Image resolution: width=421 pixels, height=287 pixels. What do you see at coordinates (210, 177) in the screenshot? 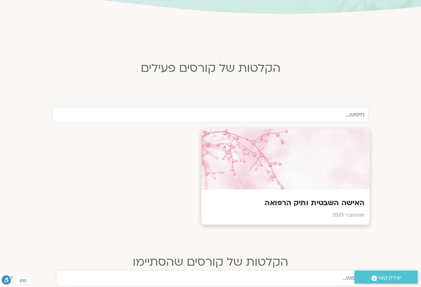
I see `a: האישה השבטית ותיק הרפואהספטמבר 2025` at bounding box center [210, 177].